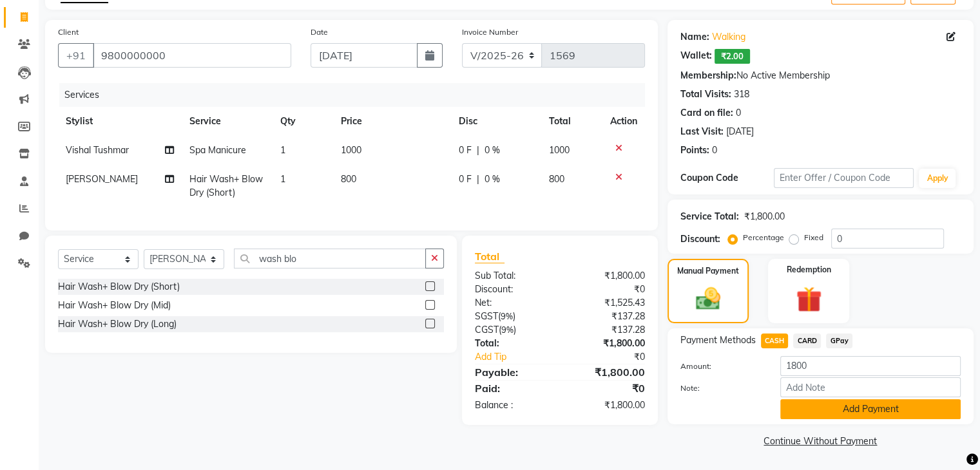 This screenshot has height=470, width=980. I want to click on label: Manual Payment, so click(708, 271).